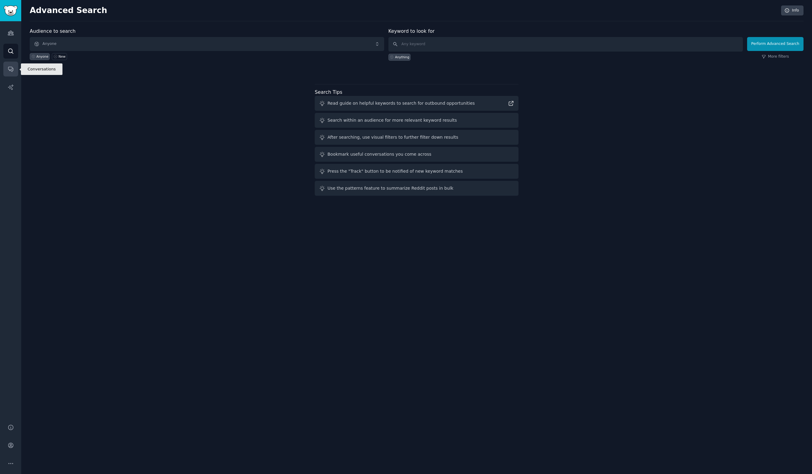 The image size is (812, 474). I want to click on div: Anything, so click(402, 57).